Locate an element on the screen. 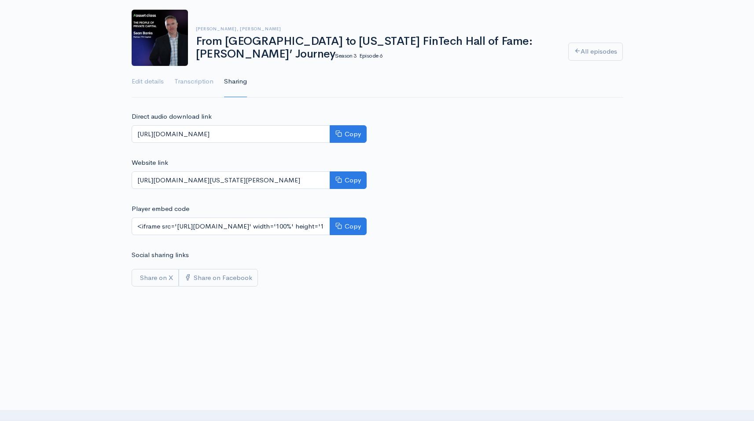 This screenshot has height=421, width=754. a: Sharing is located at coordinates (235, 82).